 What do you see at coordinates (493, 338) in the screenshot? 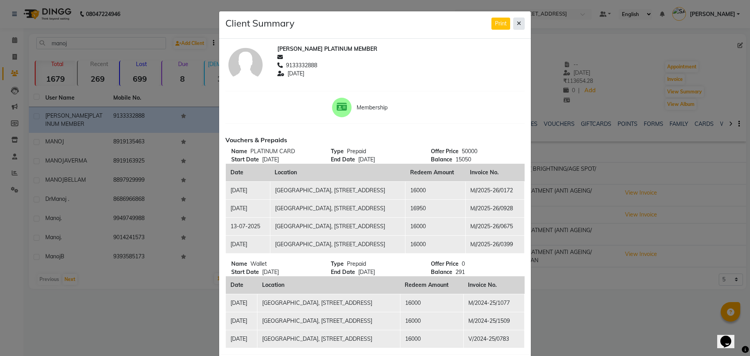
I see `td: V/2024-25/0783` at bounding box center [493, 338].